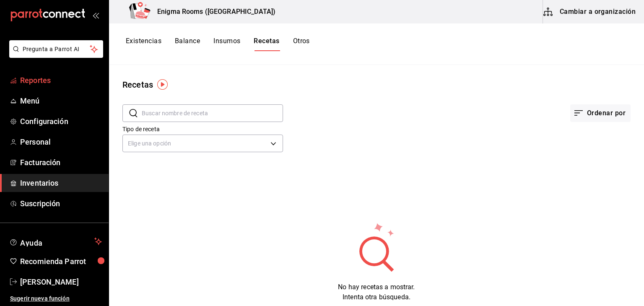 This screenshot has width=644, height=306. I want to click on span: Inventarios, so click(61, 183).